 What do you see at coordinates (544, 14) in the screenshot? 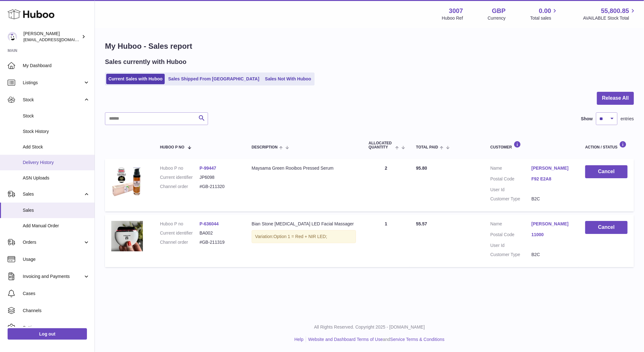
I see `a: 0.00 Total sales` at bounding box center [544, 14].